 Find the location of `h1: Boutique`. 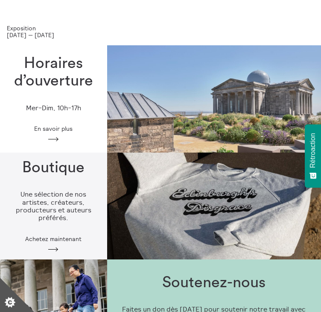

h1: Boutique is located at coordinates (53, 167).